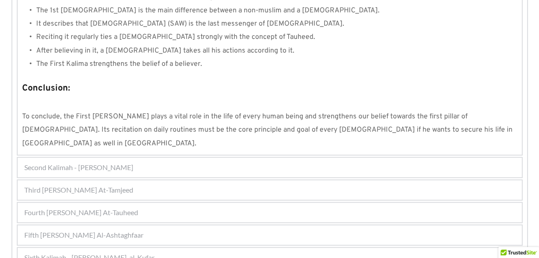  Describe the element at coordinates (119, 64) in the screenshot. I see `span: The First Kalima strengthens the belief of a believer.` at that location.